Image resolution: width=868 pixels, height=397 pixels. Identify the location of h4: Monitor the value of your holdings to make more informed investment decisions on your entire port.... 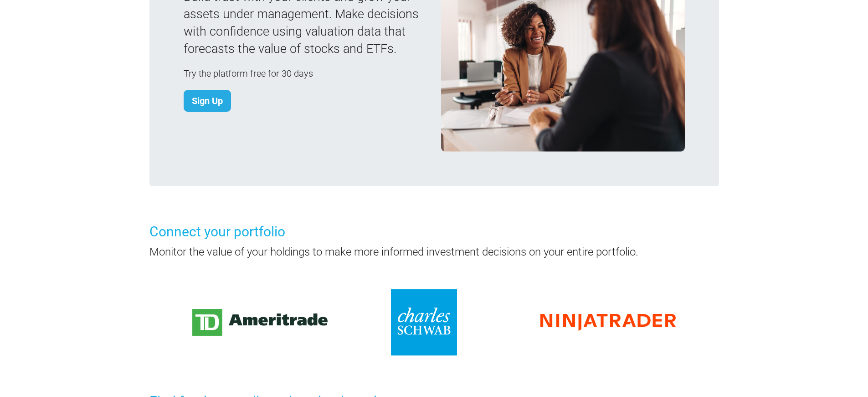
(434, 251).